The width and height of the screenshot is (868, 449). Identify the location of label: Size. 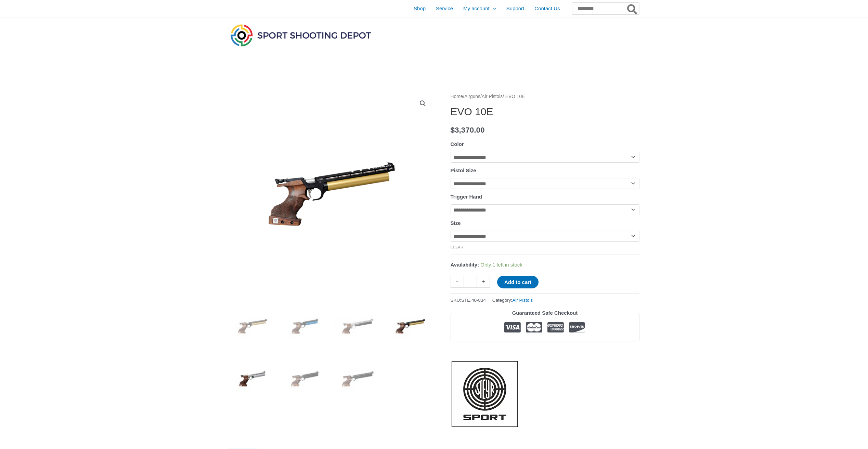
(456, 223).